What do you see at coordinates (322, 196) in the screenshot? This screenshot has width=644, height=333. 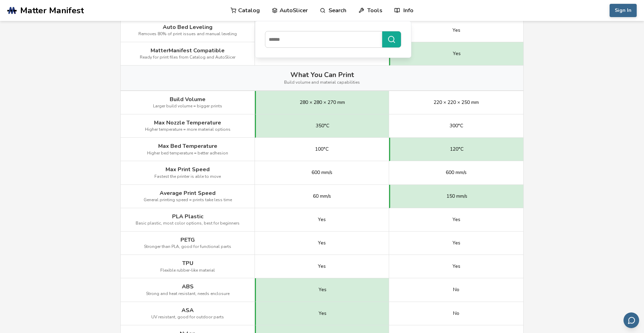 I see `span: 60 mm/s` at bounding box center [322, 196].